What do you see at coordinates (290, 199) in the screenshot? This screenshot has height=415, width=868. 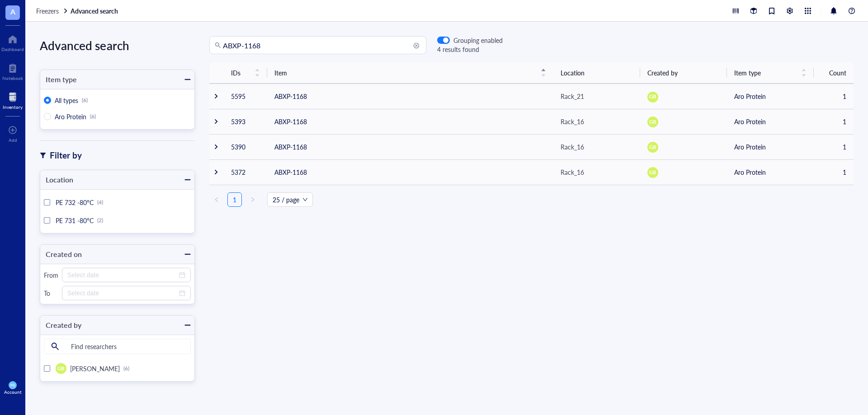 I see `span: 25 / page` at bounding box center [290, 199].